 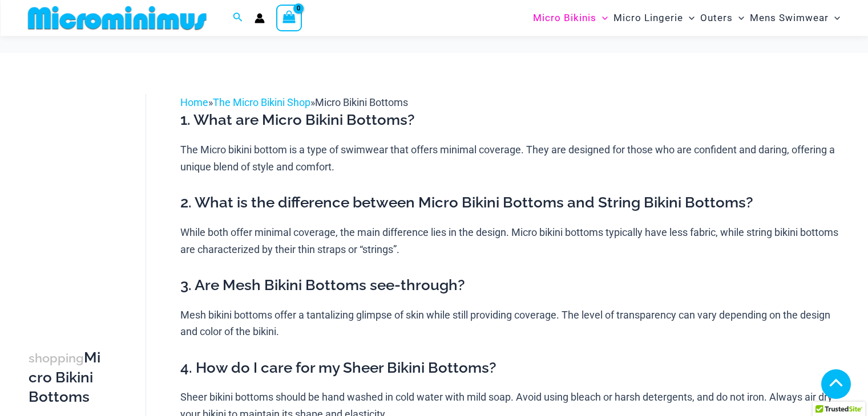 I want to click on span: shopping, so click(x=56, y=358).